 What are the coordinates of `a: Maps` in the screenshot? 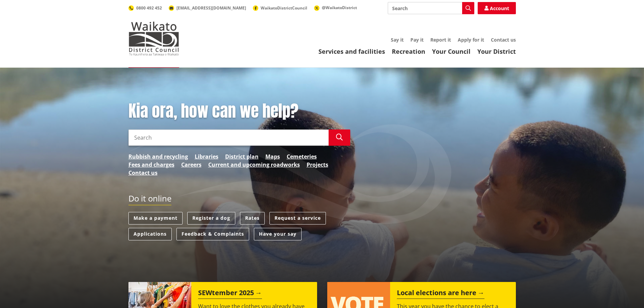 It's located at (273, 157).